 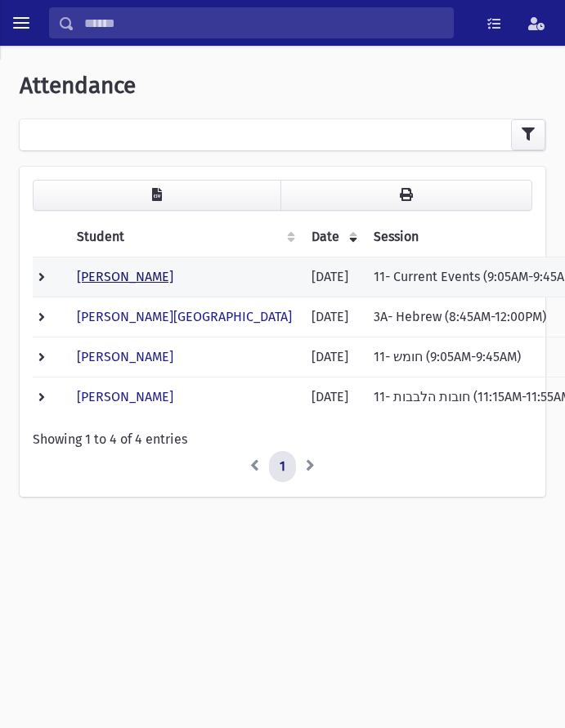 What do you see at coordinates (78, 85) in the screenshot?
I see `span: Attendance` at bounding box center [78, 85].